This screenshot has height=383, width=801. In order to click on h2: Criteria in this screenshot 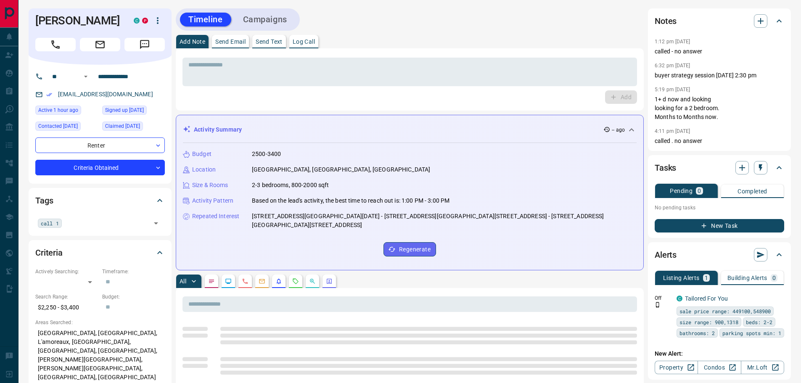, I will do `click(49, 253)`.